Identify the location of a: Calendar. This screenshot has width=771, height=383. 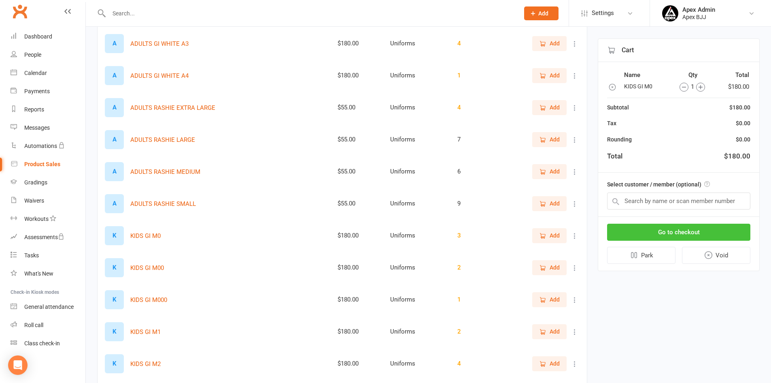
(48, 73).